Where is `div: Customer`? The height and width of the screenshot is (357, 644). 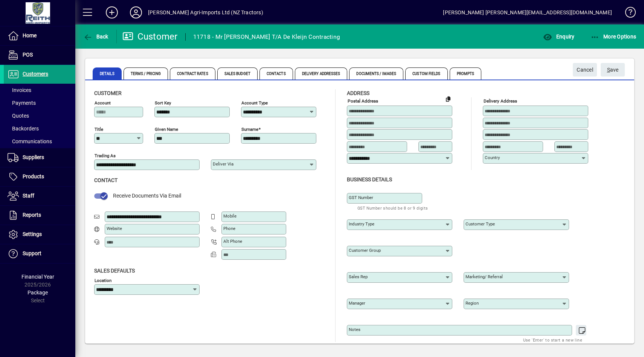 div: Customer is located at coordinates (150, 37).